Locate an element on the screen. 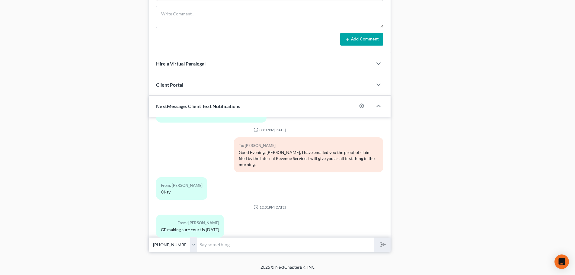 This screenshot has height=275, width=575. input: Say something... is located at coordinates (286, 244).